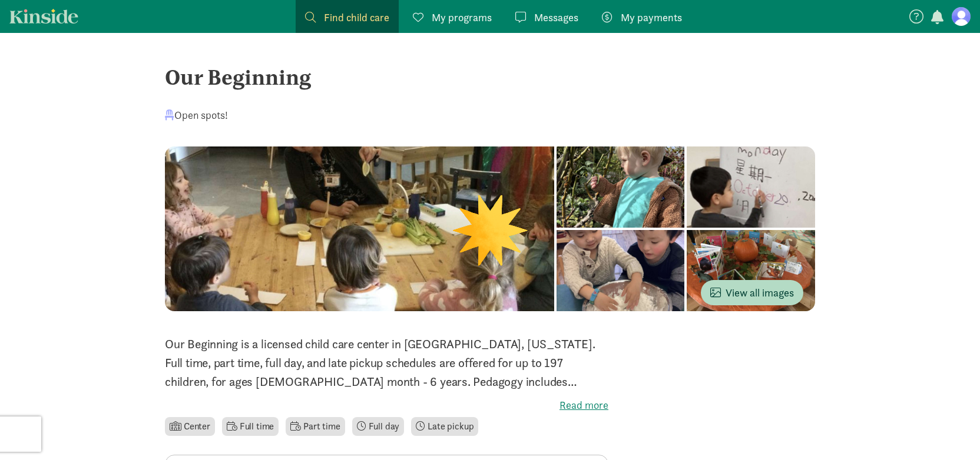  Describe the element at coordinates (190, 426) in the screenshot. I see `li: Center` at that location.